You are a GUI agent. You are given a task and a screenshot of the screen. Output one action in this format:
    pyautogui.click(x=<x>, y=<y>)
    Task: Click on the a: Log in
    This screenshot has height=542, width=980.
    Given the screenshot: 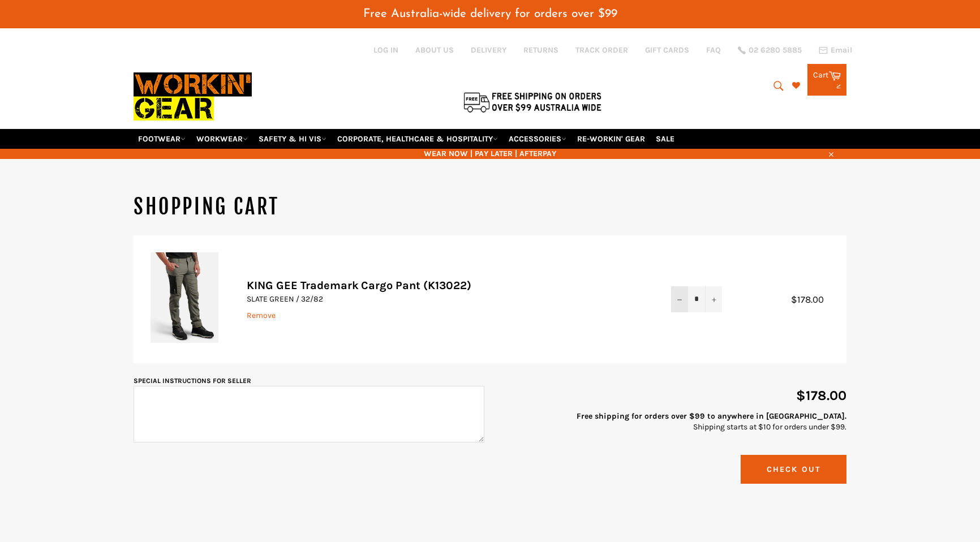 What is the action you would take?
    pyautogui.click(x=386, y=50)
    